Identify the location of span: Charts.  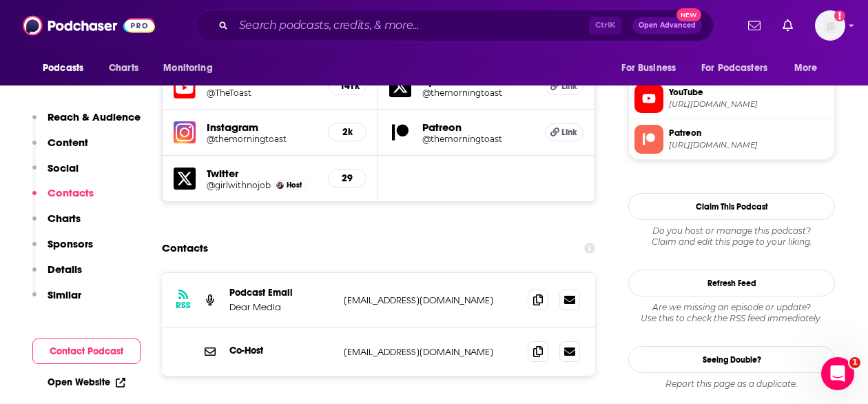
(123, 69).